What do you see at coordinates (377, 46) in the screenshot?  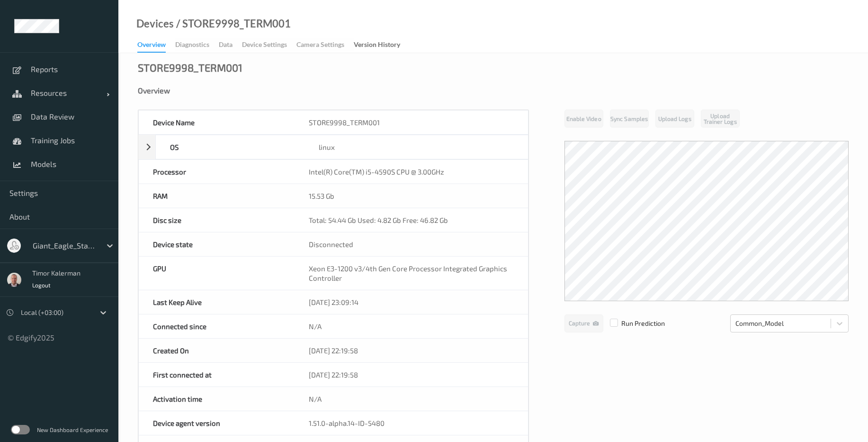 I see `div: Version History` at bounding box center [377, 46].